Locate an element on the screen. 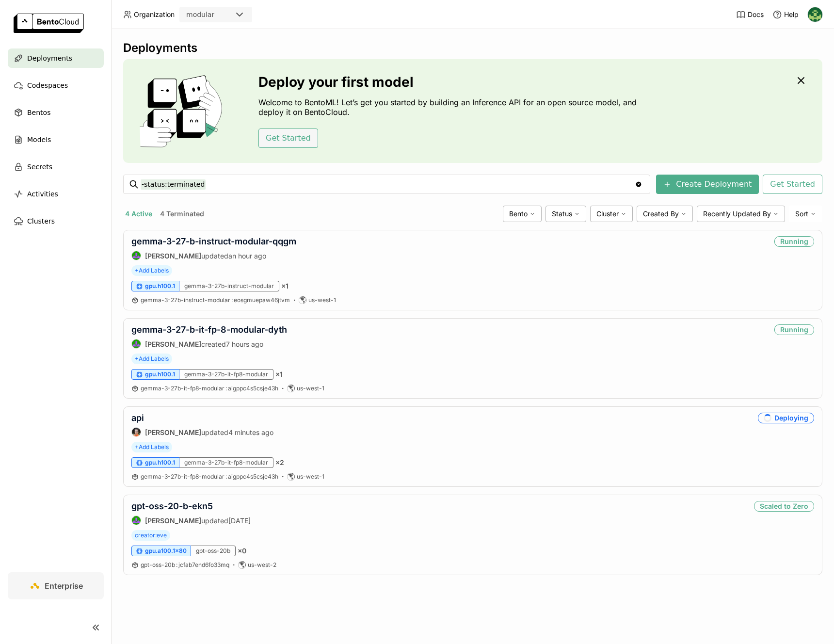  span: gpu.a100.1x80 is located at coordinates (166, 551).